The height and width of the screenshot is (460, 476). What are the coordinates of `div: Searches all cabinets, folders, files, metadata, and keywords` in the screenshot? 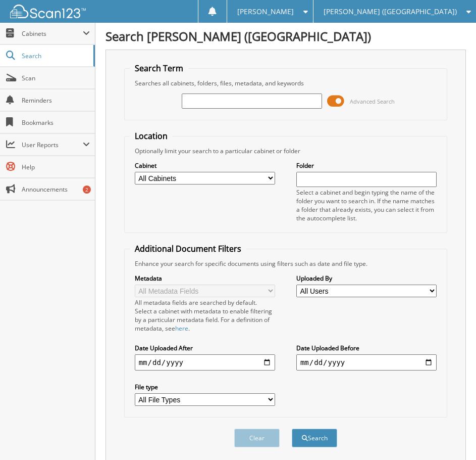 It's located at (286, 83).